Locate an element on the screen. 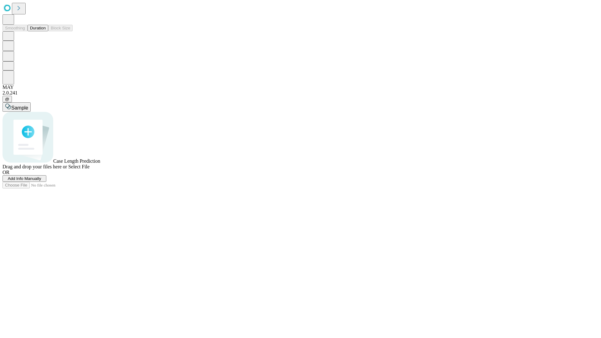 This screenshot has height=338, width=601. span: Drag and drop your files here or is located at coordinates (35, 167).